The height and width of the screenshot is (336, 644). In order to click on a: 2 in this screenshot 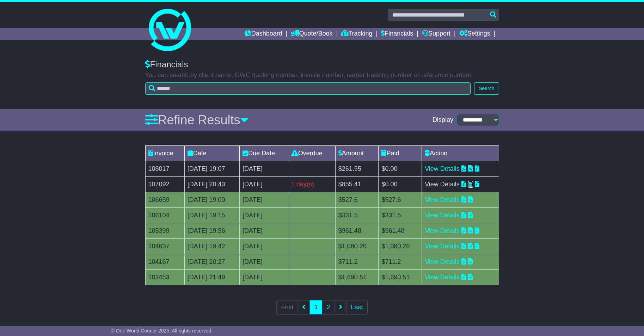, I will do `click(328, 307)`.